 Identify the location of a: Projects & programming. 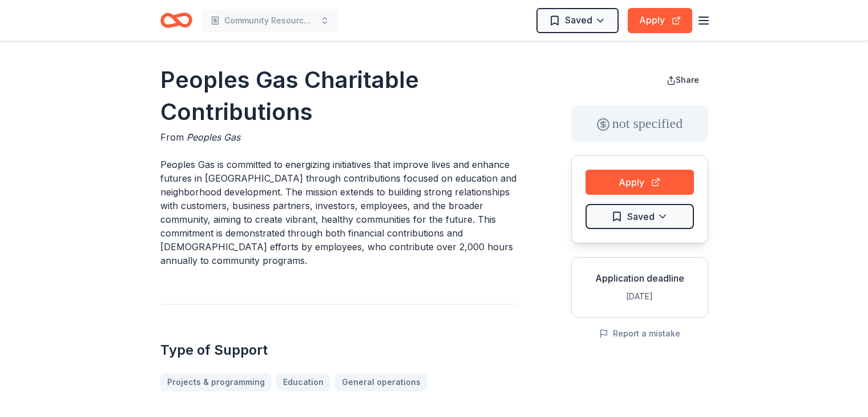
(216, 382).